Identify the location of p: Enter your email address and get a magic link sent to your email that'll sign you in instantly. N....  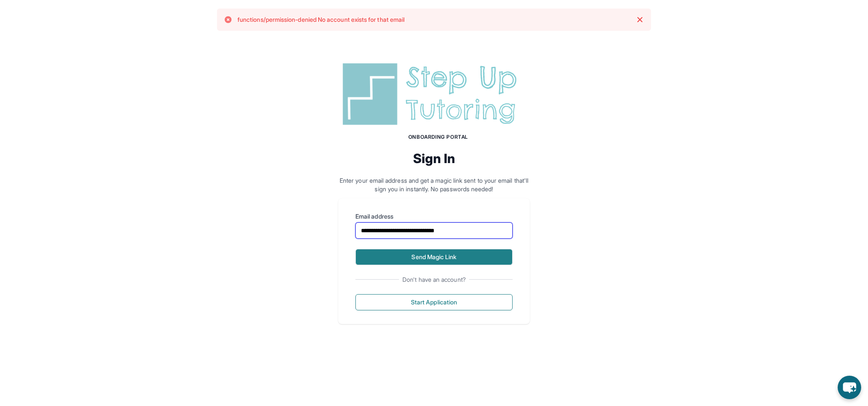
(434, 185).